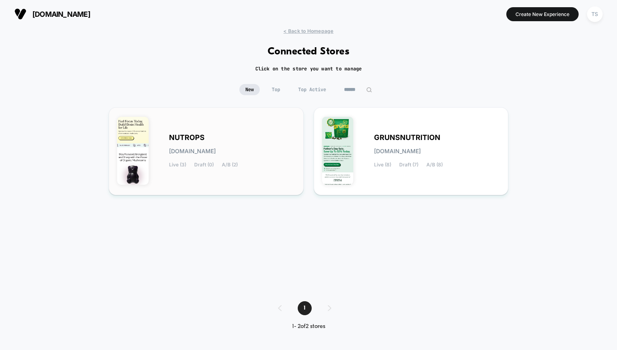 This screenshot has height=350, width=617. I want to click on h1: Connected Stores, so click(309, 52).